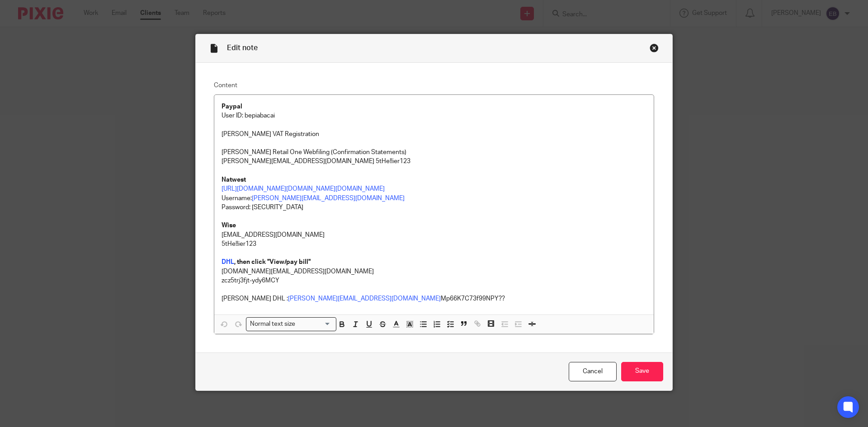 Image resolution: width=868 pixels, height=427 pixels. Describe the element at coordinates (434, 116) in the screenshot. I see `p: User ID: bepiabacai` at that location.